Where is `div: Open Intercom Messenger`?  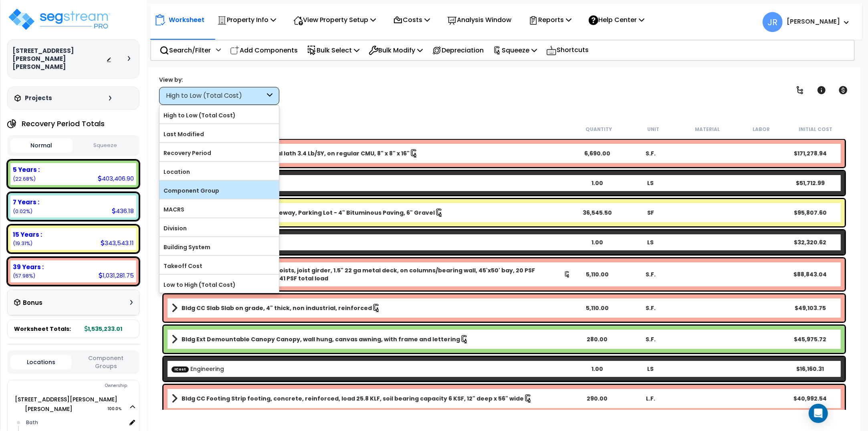 div: Open Intercom Messenger is located at coordinates (818, 413).